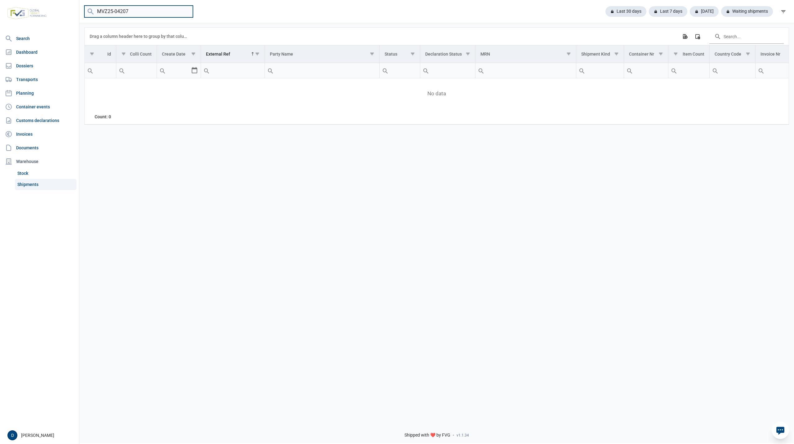  What do you see at coordinates (596, 54) in the screenshot?
I see `div: Shipment Kind` at bounding box center [596, 54].